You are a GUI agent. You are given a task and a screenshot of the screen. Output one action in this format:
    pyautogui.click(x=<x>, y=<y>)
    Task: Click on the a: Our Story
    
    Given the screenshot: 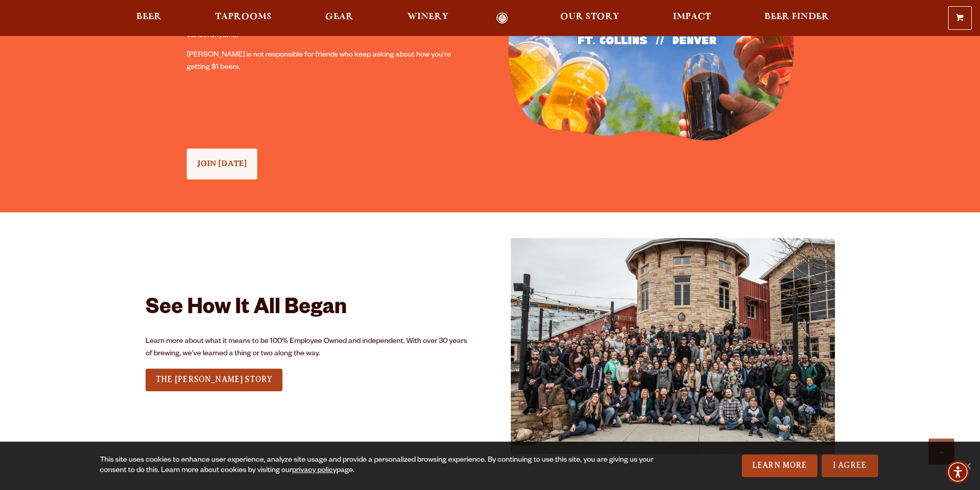 What is the action you would take?
    pyautogui.click(x=590, y=18)
    